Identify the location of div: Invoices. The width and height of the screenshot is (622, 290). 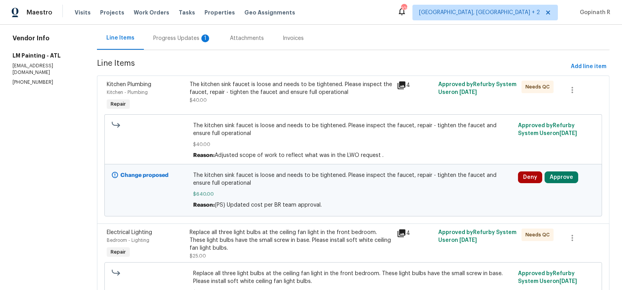
(293, 38).